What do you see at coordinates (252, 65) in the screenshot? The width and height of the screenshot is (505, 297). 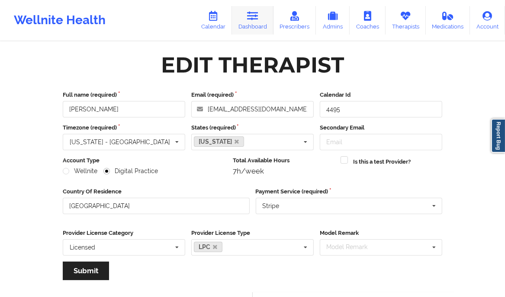 I see `div: Edit Therapist` at bounding box center [252, 65].